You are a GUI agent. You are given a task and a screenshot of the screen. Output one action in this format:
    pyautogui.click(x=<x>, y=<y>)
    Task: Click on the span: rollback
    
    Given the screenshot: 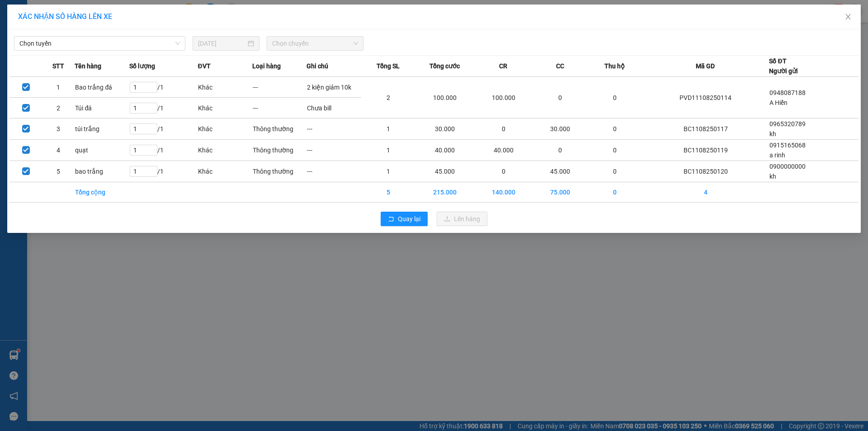 What is the action you would take?
    pyautogui.click(x=391, y=219)
    